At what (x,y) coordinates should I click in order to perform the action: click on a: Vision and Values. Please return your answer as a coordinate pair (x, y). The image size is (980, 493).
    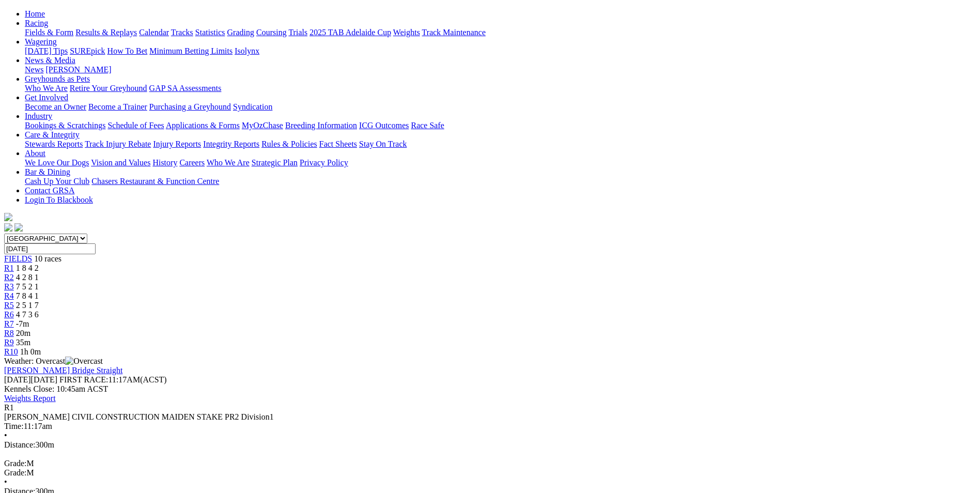
    Looking at the image, I should click on (121, 163).